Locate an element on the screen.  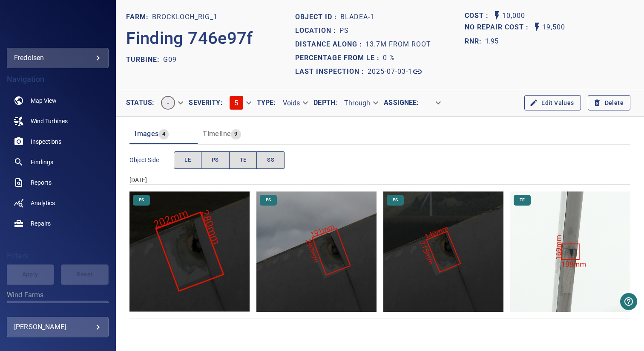
p: 2025-07-03-1 is located at coordinates (390, 72).